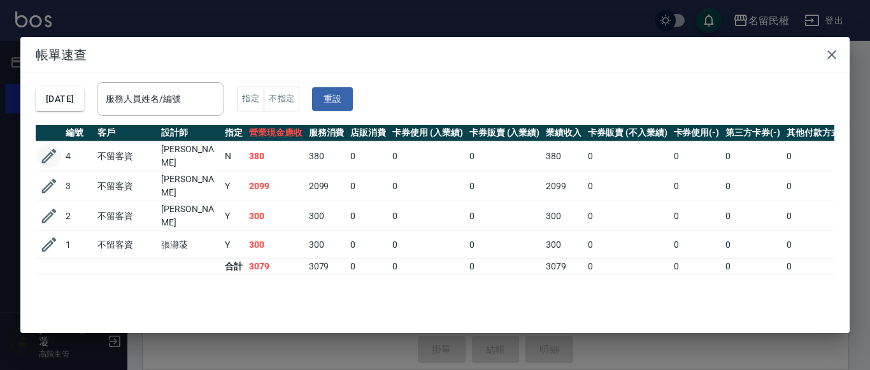 The height and width of the screenshot is (370, 870). Describe the element at coordinates (250, 99) in the screenshot. I see `button: 指定` at that location.